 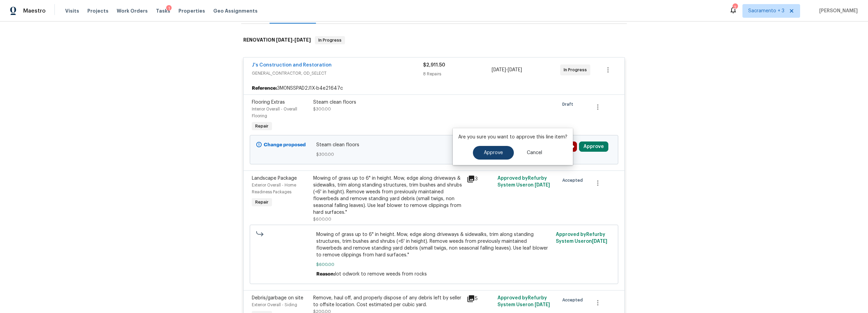 What do you see at coordinates (169, 8) in the screenshot?
I see `div: 1` at bounding box center [169, 8].